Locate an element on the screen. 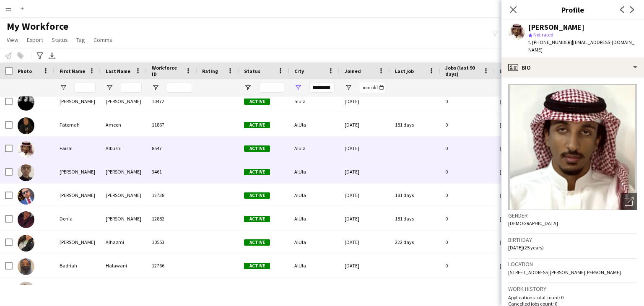 This screenshot has width=644, height=306. div: 222 days is located at coordinates (415, 241).